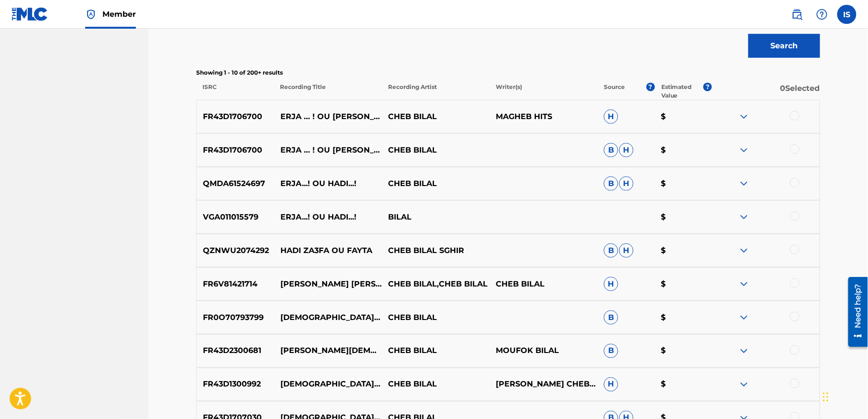  What do you see at coordinates (91, 15) in the screenshot?
I see `img: Top Rightsholder` at bounding box center [91, 15].